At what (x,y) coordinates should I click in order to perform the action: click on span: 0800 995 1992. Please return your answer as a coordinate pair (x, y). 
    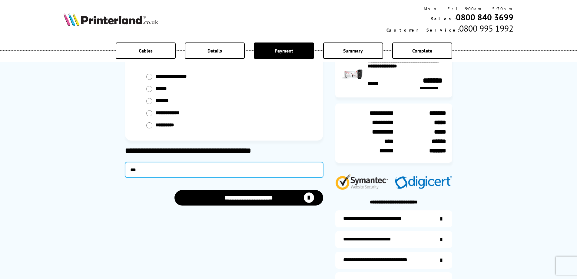
    Looking at the image, I should click on (486, 28).